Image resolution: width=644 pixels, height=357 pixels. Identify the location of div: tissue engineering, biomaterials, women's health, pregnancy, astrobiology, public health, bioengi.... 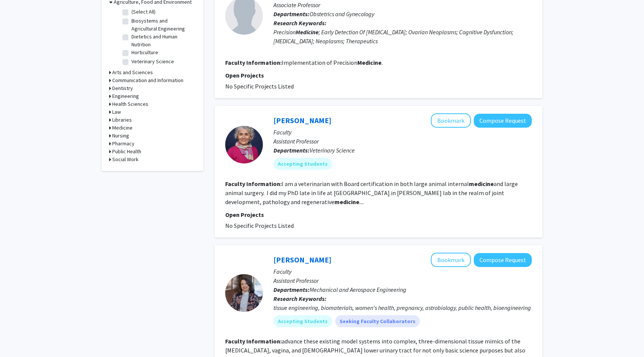
(403, 307).